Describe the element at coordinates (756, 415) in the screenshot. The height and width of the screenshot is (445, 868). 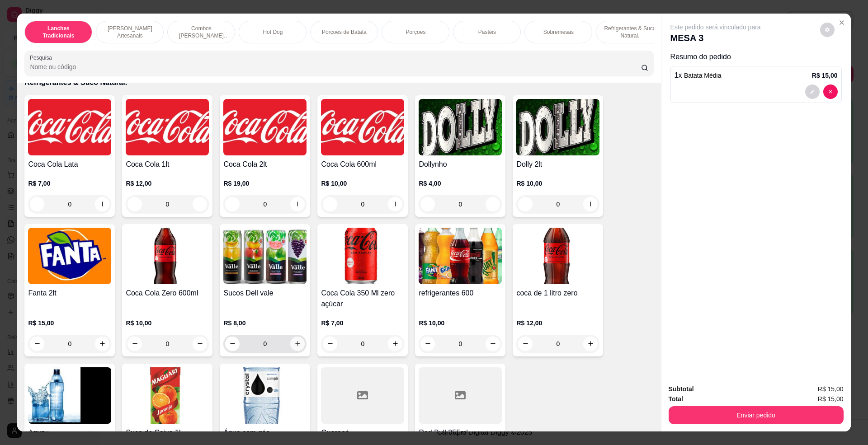
I see `button: Enviar pedido` at that location.